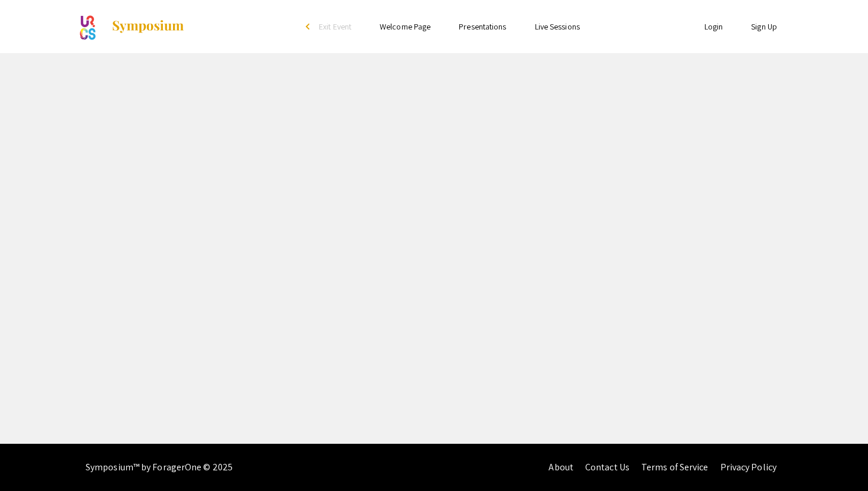 The width and height of the screenshot is (868, 491). I want to click on a: About, so click(561, 467).